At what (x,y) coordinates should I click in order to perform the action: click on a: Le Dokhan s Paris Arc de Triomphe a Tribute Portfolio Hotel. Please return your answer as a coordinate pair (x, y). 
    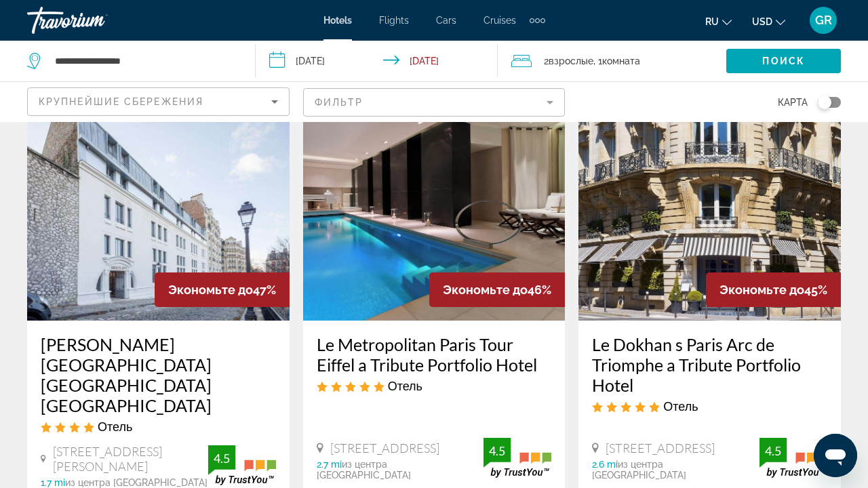
    Looking at the image, I should click on (709, 365).